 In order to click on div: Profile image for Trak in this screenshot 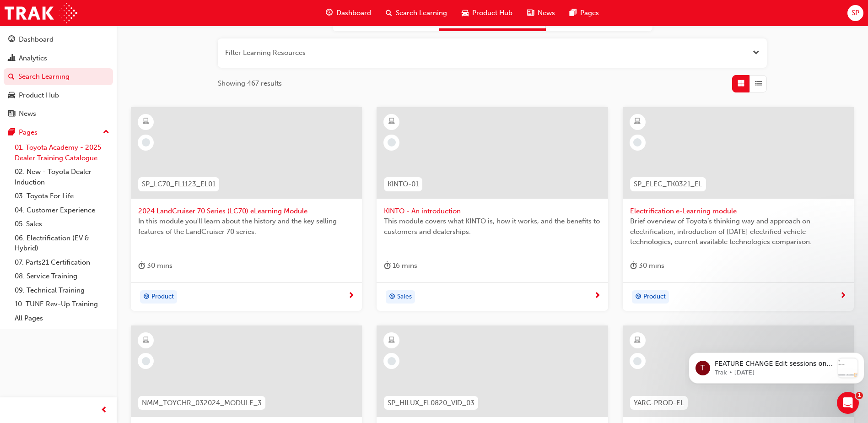, I will do `click(18, 34)`.